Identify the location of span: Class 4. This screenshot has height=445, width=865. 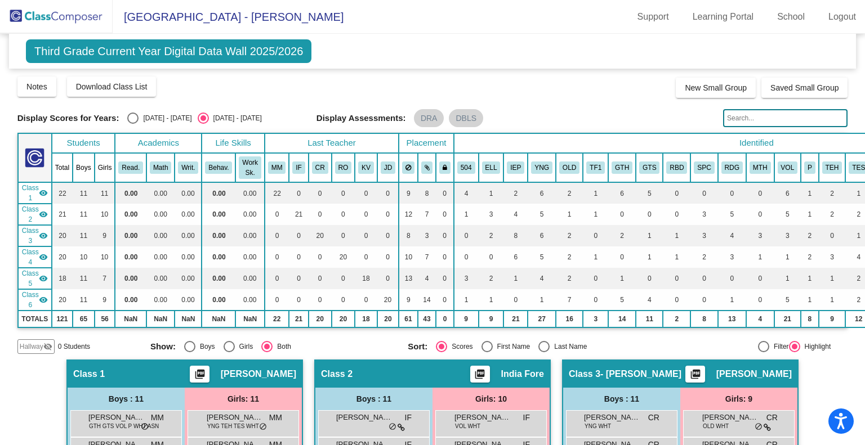
(30, 257).